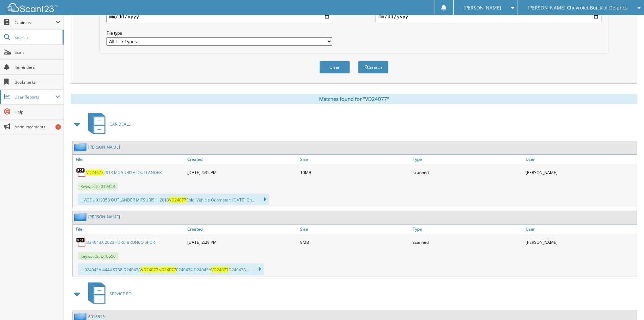 The width and height of the screenshot is (644, 320). What do you see at coordinates (355, 242) in the screenshot?
I see `div: 9MB` at bounding box center [355, 242].